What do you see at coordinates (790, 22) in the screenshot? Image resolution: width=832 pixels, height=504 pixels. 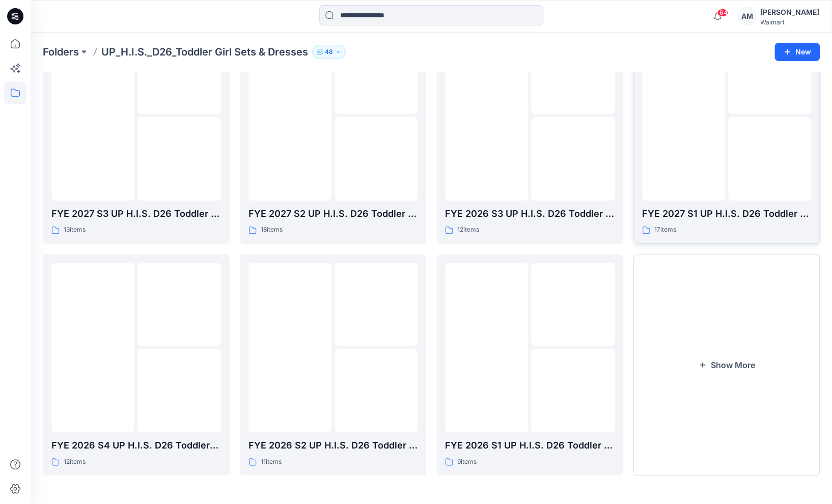 I see `div: Walmart` at bounding box center [790, 22].